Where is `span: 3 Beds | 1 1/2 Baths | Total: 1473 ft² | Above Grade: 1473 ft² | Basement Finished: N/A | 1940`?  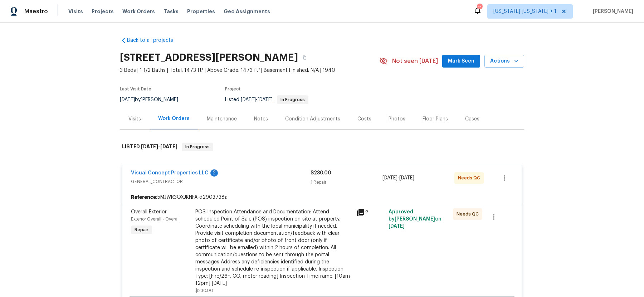
span: 3 Beds | 1 1/2 Baths | Total: 1473 ft² | Above Grade: 1473 ft² | Basement Finished: N/A | 1940 is located at coordinates (250, 70).